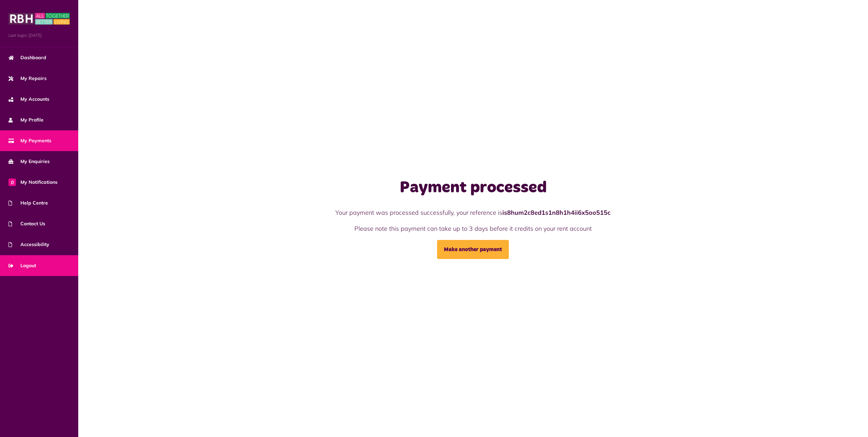 The width and height of the screenshot is (868, 437). What do you see at coordinates (473, 213) in the screenshot?
I see `p: Your payment was processed successfully, your reference is` at bounding box center [473, 213].